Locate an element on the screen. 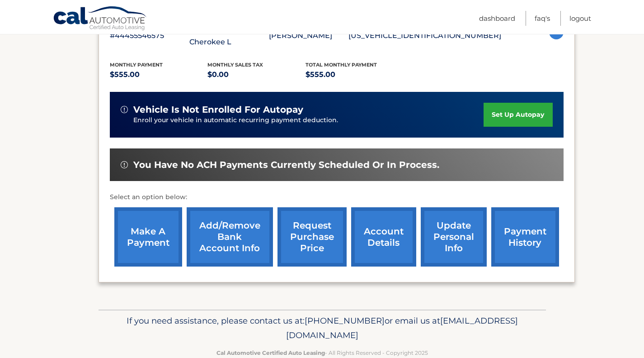 The image size is (644, 358). a: account details is located at coordinates (384, 237).